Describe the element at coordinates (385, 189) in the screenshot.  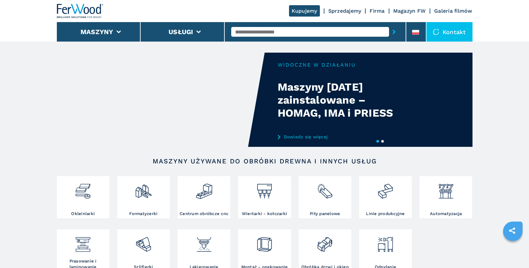
I see `img: linee_di_produzione_2.png` at that location.